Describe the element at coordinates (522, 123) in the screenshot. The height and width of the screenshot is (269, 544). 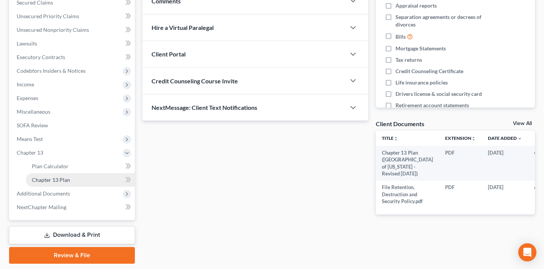
I see `a: View All` at that location.